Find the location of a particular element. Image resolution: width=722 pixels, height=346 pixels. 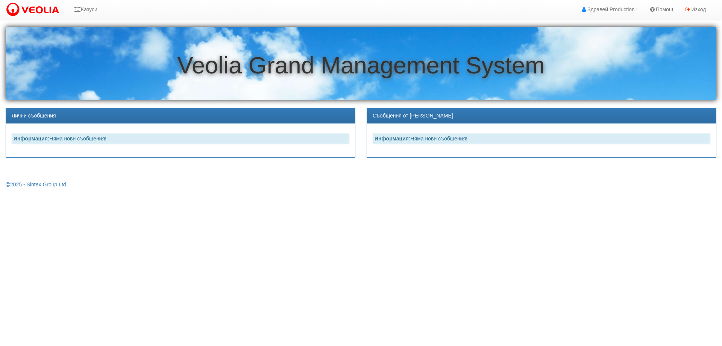

div: Лични съобщения is located at coordinates (181, 115).